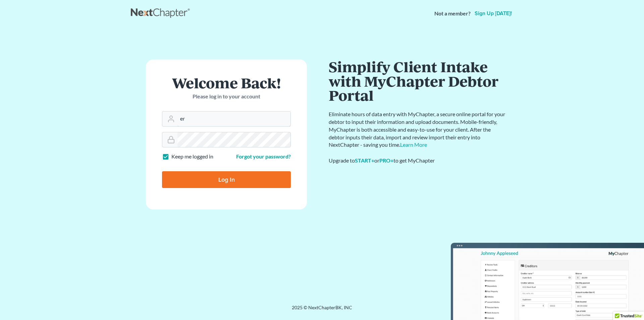 This screenshot has width=644, height=320. Describe the element at coordinates (417, 81) in the screenshot. I see `h1: Simplify Client Intake with MyChapter Debtor Portal` at that location.